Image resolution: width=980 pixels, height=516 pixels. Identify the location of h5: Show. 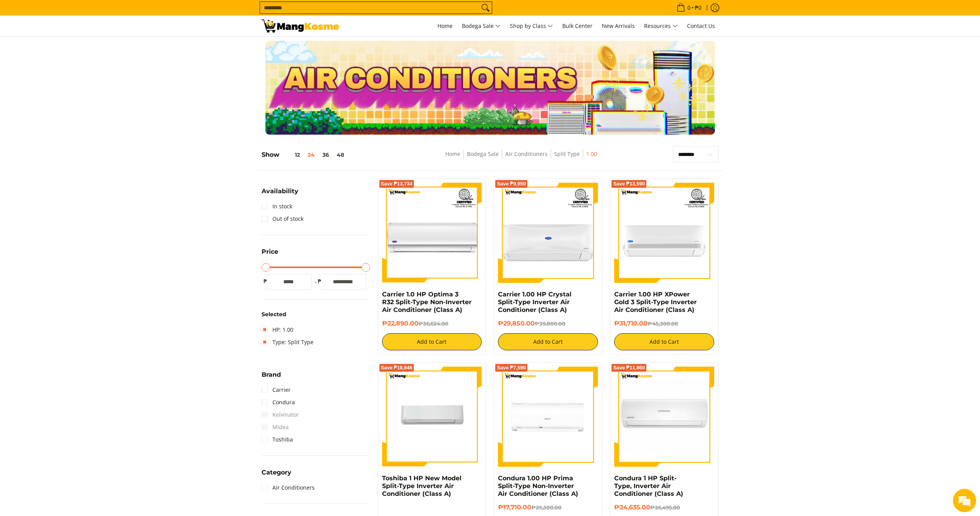
(304, 155).